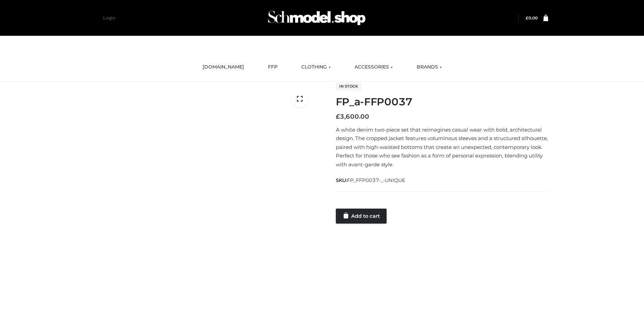 This screenshot has height=318, width=644. I want to click on bdi: 3,600.00, so click(353, 117).